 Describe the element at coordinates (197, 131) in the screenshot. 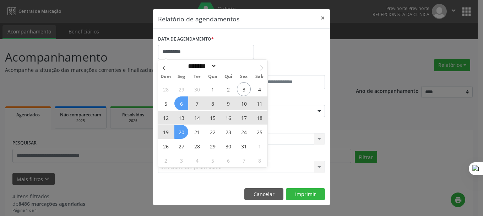

I see `span: Outubro 21, 2025` at that location.